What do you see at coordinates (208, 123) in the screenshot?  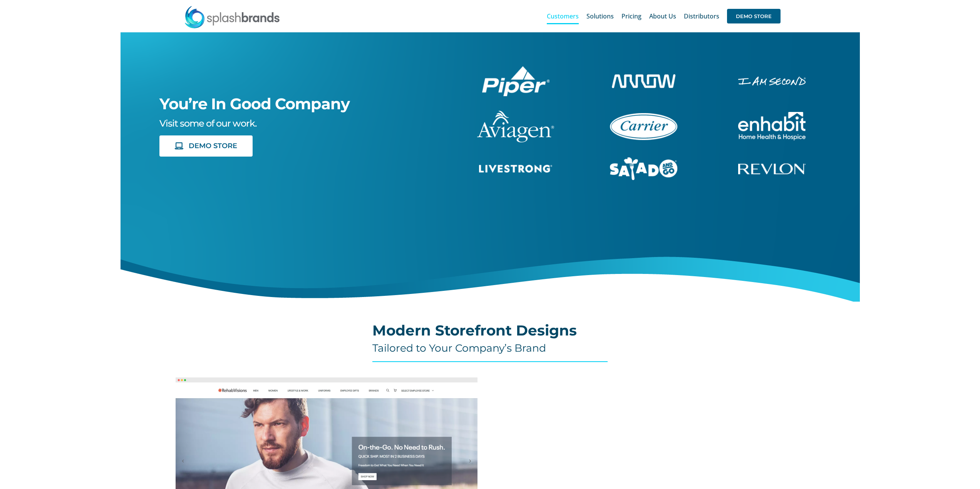 I see `span: Visit some of our work.` at bounding box center [208, 123].